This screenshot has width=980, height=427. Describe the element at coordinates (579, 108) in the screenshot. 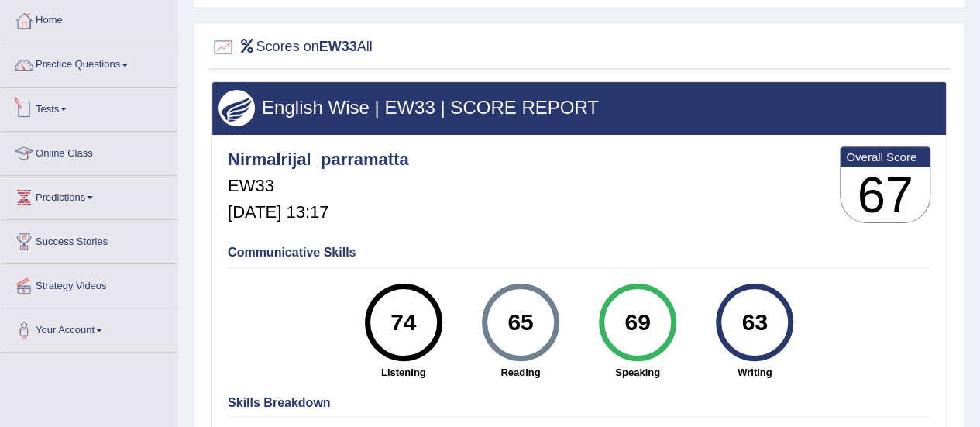

I see `h3: English Wise | EW33 | SCORE REPORT` at that location.